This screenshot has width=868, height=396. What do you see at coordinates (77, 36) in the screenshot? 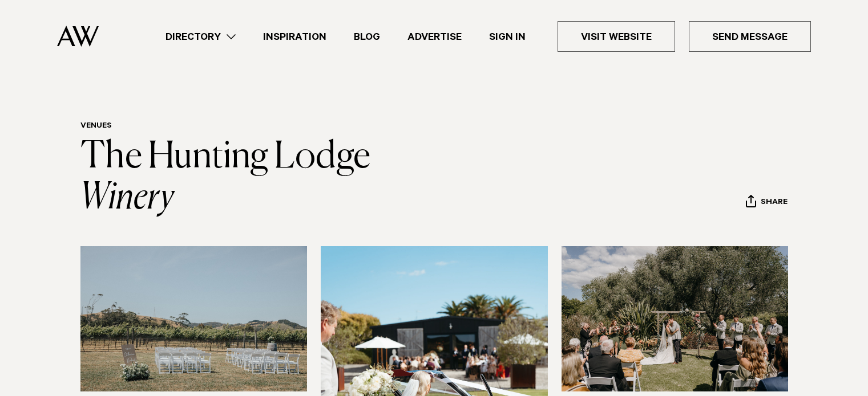
I see `img: Auckland Weddings Logo` at bounding box center [77, 36].